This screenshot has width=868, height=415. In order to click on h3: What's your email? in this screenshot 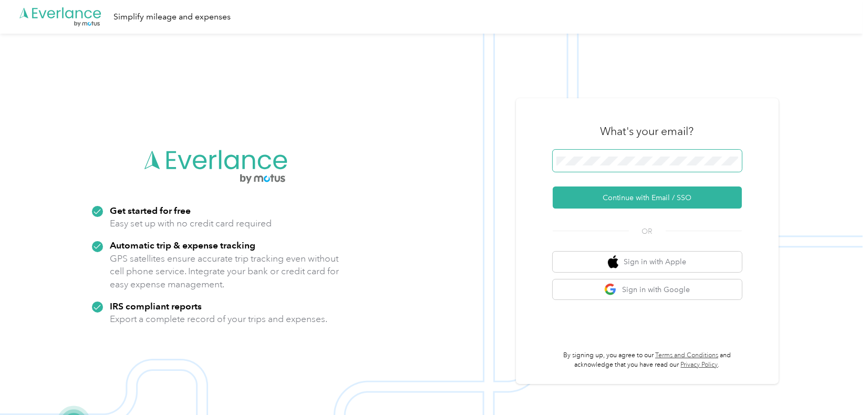, I will do `click(647, 131)`.